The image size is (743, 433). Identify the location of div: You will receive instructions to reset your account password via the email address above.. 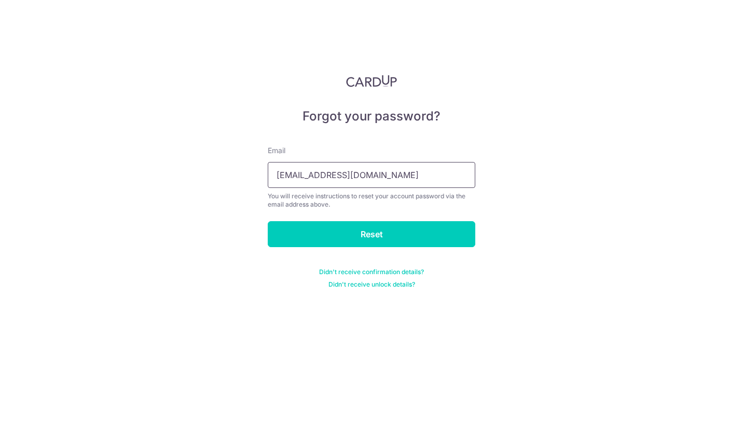
(371, 200).